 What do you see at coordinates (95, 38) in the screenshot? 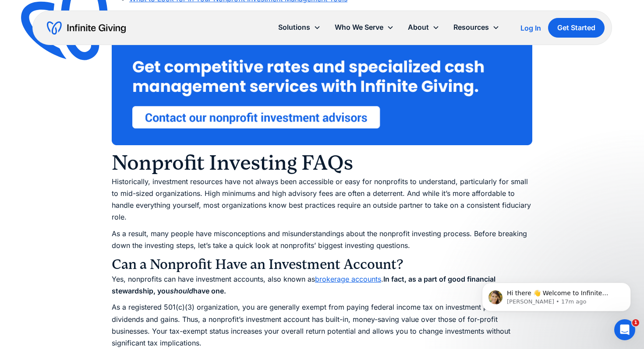
I see `p: Message from Kasey, sent 17m ago` at bounding box center [95, 38].